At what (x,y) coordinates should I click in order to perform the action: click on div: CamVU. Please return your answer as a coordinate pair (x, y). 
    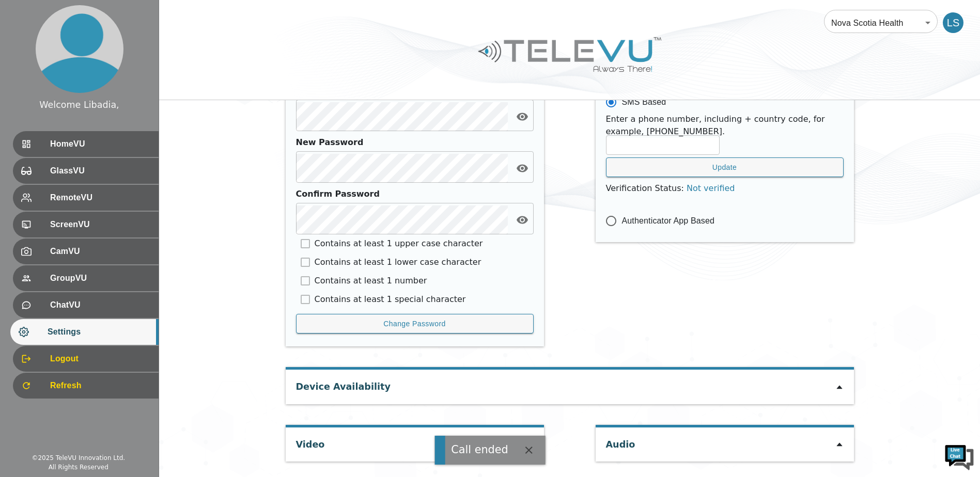
    Looking at the image, I should click on (86, 251).